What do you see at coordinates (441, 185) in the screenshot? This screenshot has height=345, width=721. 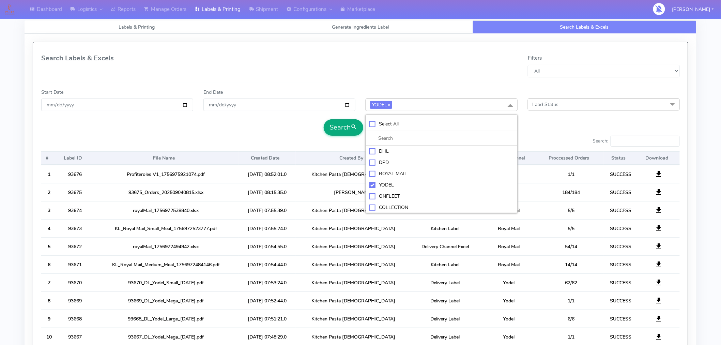 I see `div: YODEL` at bounding box center [441, 185].